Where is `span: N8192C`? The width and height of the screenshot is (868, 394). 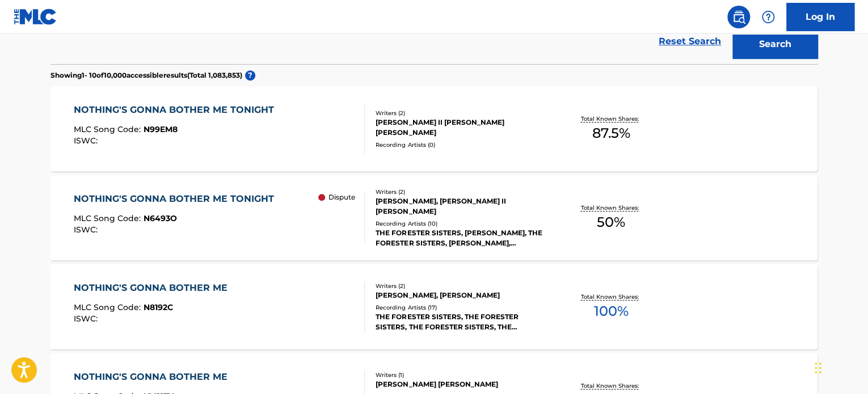
span: N8192C is located at coordinates (159, 307).